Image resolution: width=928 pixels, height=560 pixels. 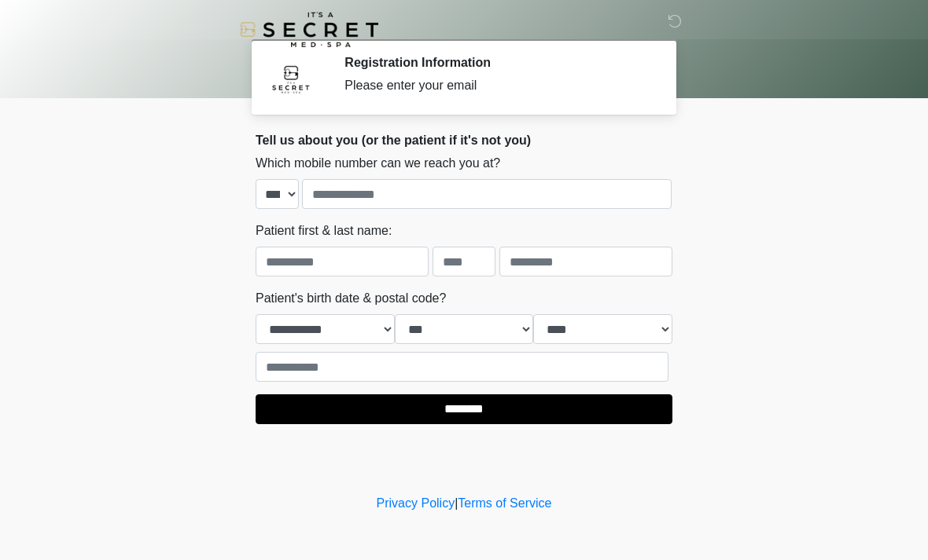 I want to click on h2: Registration Information, so click(x=496, y=62).